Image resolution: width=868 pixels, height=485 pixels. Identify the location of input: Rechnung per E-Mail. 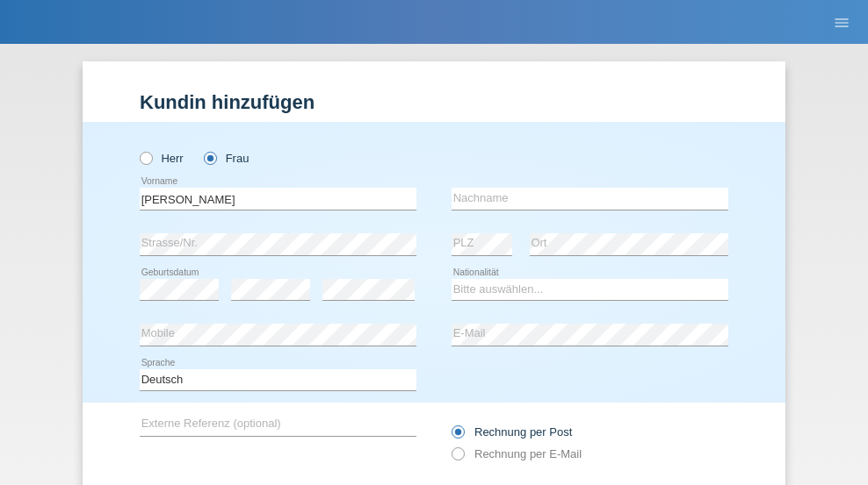
(457, 458).